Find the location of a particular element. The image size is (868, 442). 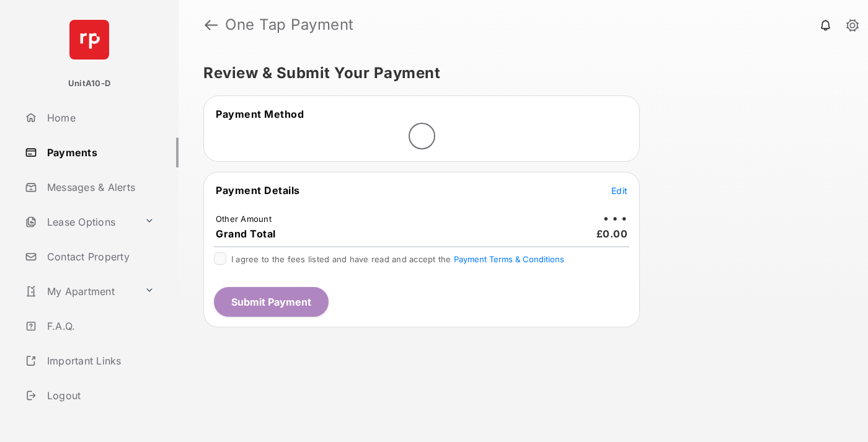

span: Grand Total is located at coordinates (246, 234).